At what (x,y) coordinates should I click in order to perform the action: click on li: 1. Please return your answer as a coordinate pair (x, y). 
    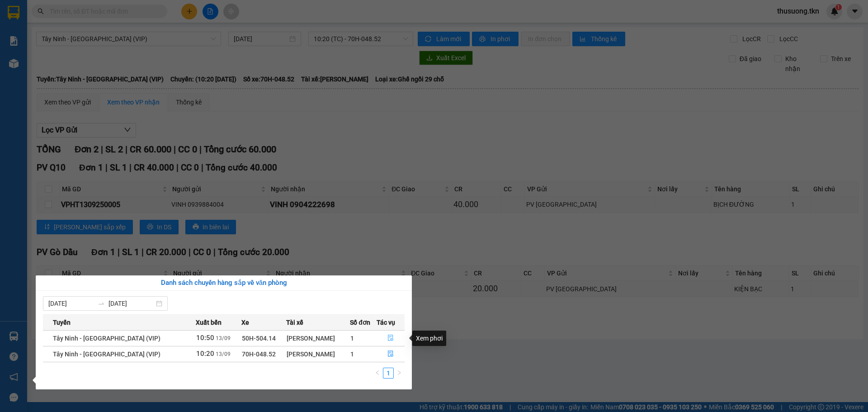
    Looking at the image, I should click on (389, 373).